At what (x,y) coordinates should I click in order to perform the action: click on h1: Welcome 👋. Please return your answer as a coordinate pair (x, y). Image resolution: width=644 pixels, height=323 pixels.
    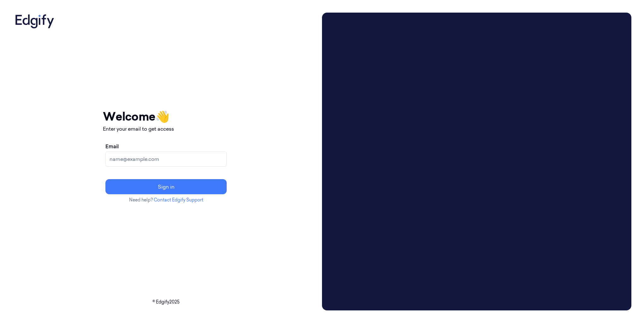
    Looking at the image, I should click on (166, 117).